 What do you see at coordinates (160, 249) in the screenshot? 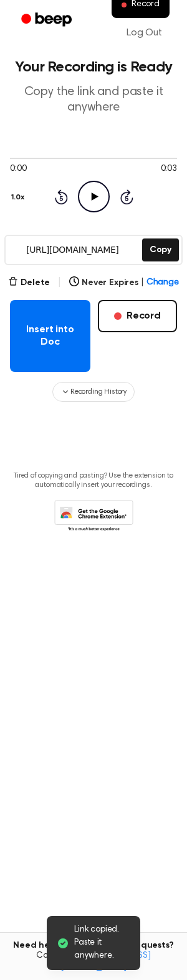
I see `button: Copy` at bounding box center [160, 249].